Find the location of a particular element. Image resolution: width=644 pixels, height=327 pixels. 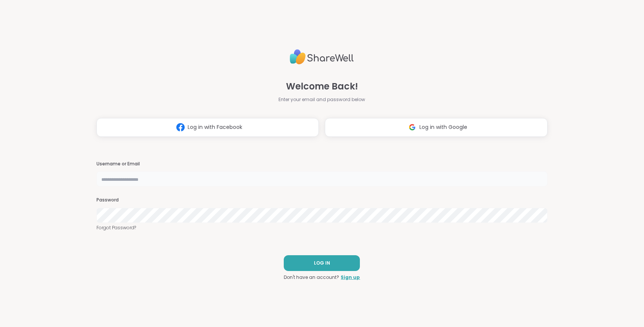

span: Log in with Facebook is located at coordinates (214, 127).